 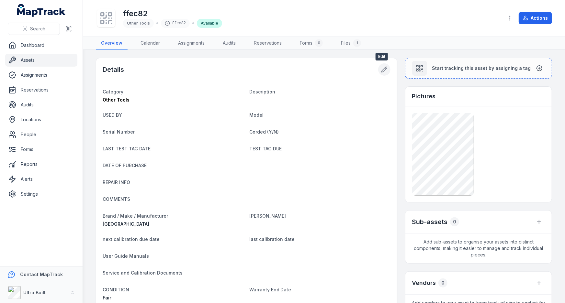 What do you see at coordinates (424, 96) in the screenshot?
I see `h3: Pictures` at bounding box center [424, 96].